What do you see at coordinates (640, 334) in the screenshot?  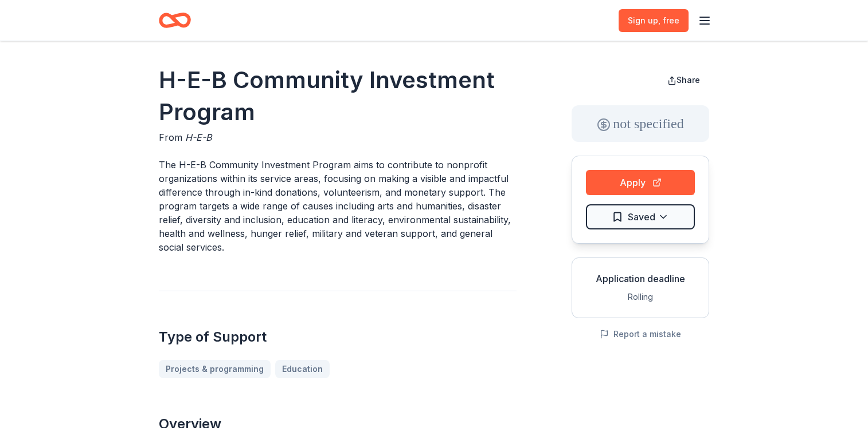 I see `button: Report a mistake` at bounding box center [640, 334].